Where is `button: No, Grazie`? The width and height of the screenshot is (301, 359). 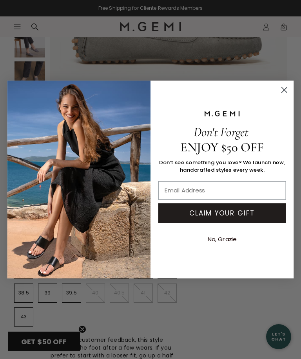 button: No, Grazie is located at coordinates (222, 240).